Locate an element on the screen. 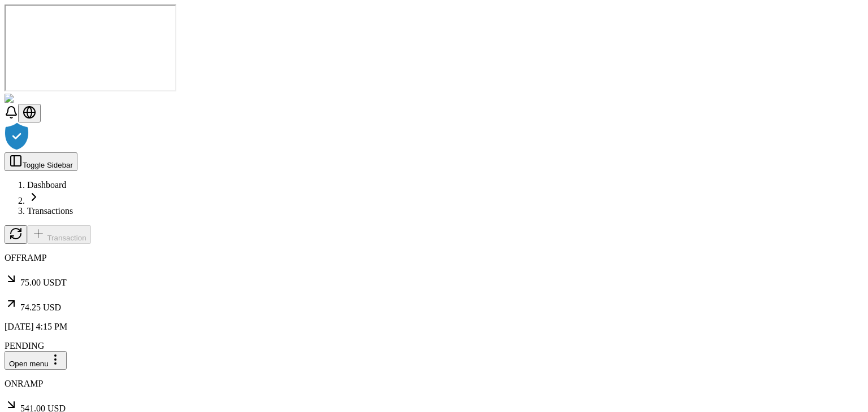  p: 74.25 USD is located at coordinates (434, 305).